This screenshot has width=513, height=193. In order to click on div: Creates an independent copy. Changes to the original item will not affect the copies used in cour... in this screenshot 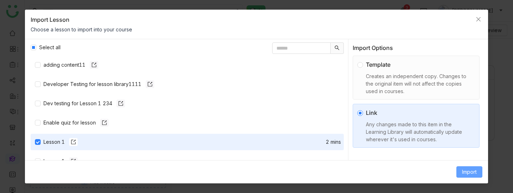, I will do `click(419, 83)`.